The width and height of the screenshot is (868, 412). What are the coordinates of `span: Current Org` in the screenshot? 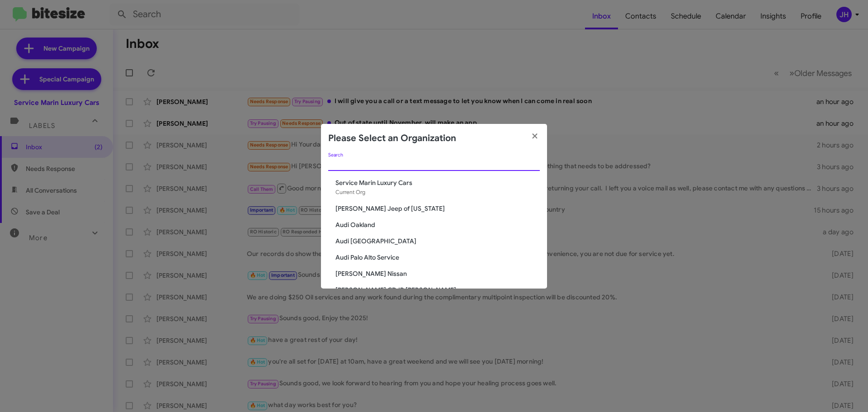 It's located at (351, 192).